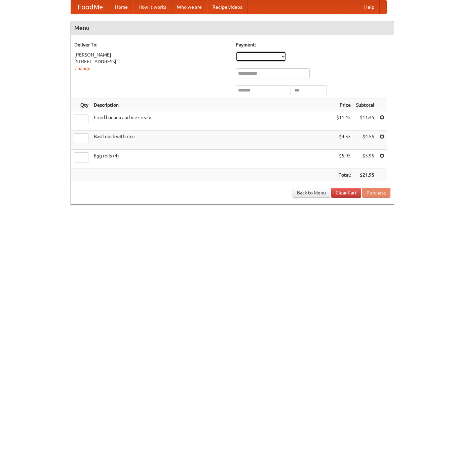  What do you see at coordinates (232, 28) in the screenshot?
I see `h4: Menu` at bounding box center [232, 28].